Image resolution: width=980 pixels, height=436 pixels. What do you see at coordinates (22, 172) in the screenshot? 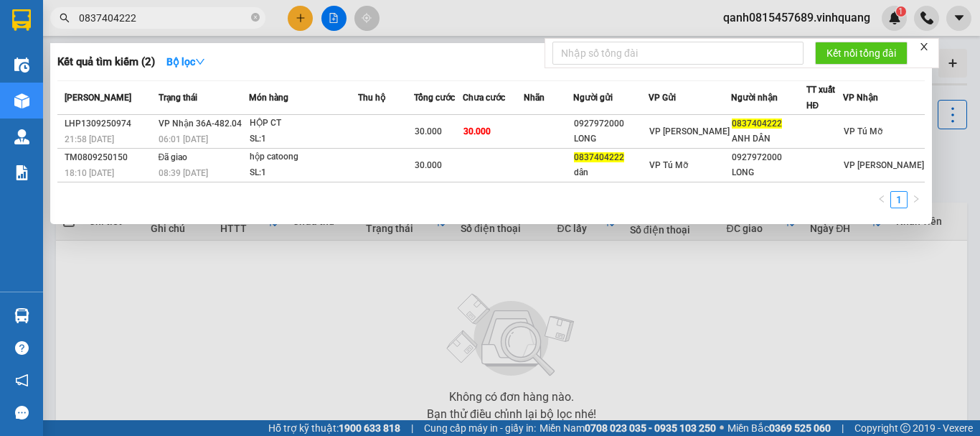
I see `img: solution-icon` at bounding box center [22, 172].